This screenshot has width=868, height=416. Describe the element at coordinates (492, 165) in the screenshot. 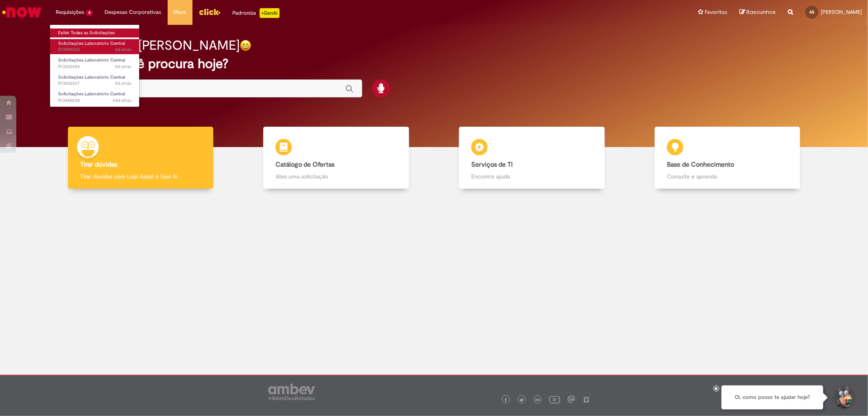

I see `b: Serviços de TI` at that location.